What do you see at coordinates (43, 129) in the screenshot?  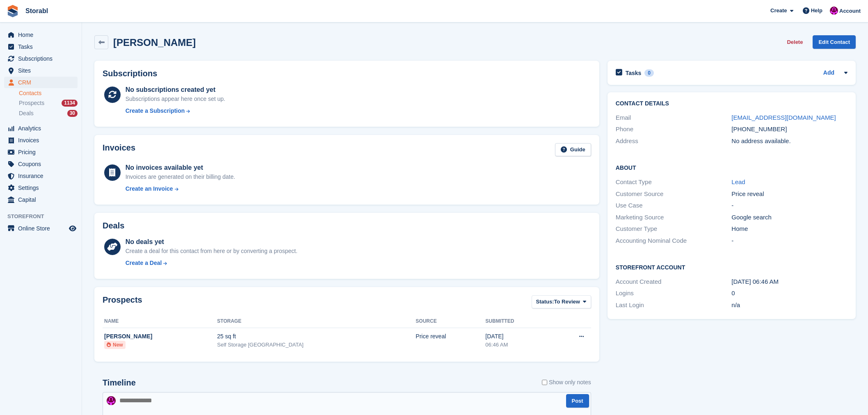 I see `span: Analytics` at bounding box center [43, 129].